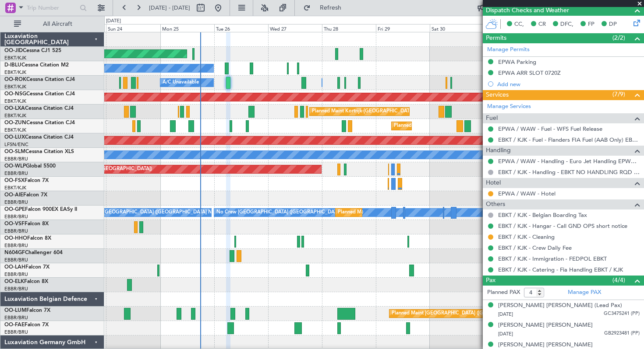 Image resolution: width=644 pixels, height=349 pixels. Describe the element at coordinates (618, 94) in the screenshot. I see `span: (7/9)` at that location.